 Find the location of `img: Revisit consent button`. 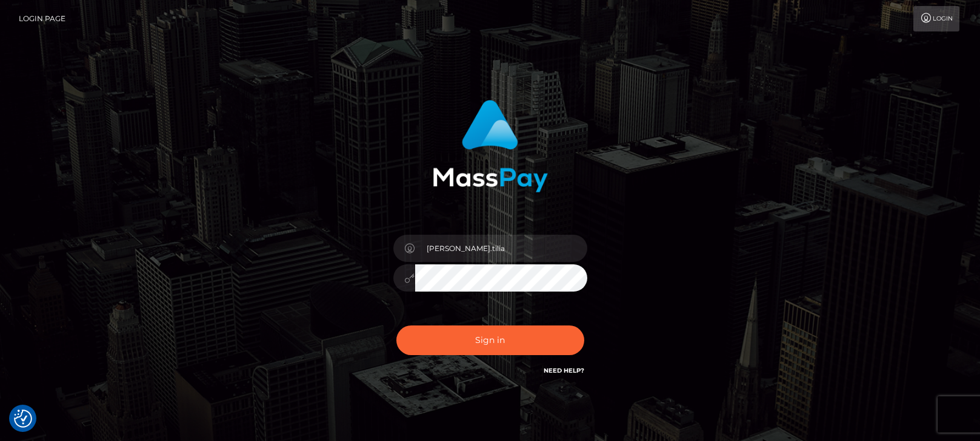

img: Revisit consent button is located at coordinates (23, 419).